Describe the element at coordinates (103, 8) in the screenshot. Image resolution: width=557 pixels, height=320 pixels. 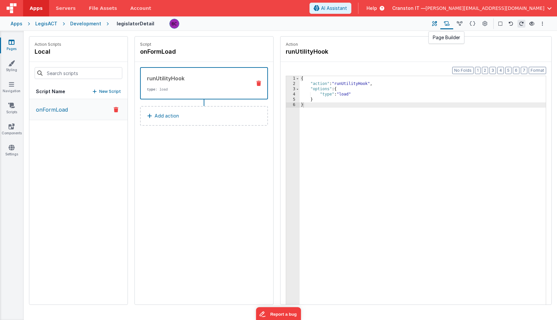
I see `span: File Assets` at that location.